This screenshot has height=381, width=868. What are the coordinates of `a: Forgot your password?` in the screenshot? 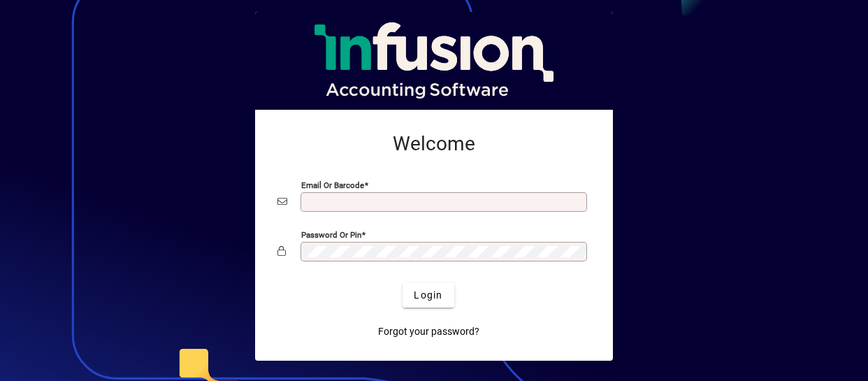 It's located at (428, 331).